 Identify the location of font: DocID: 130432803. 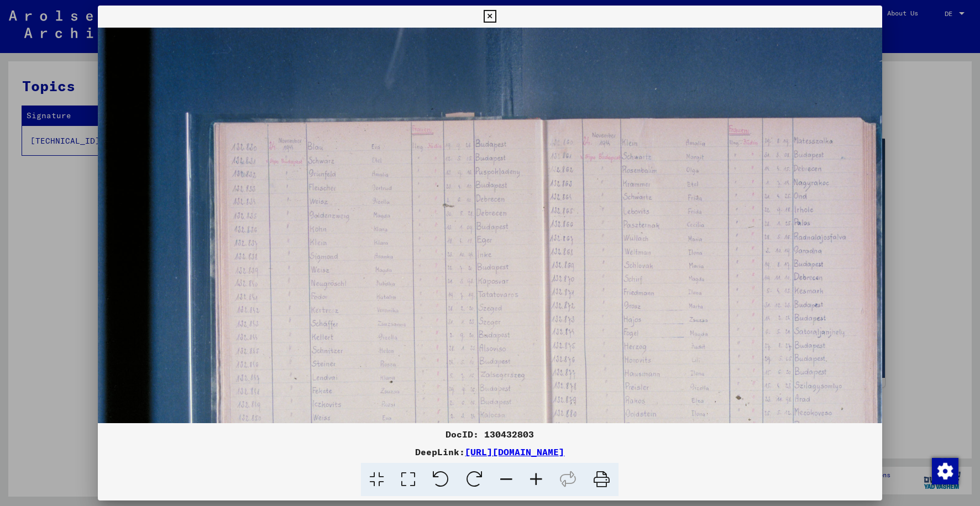
(490, 434).